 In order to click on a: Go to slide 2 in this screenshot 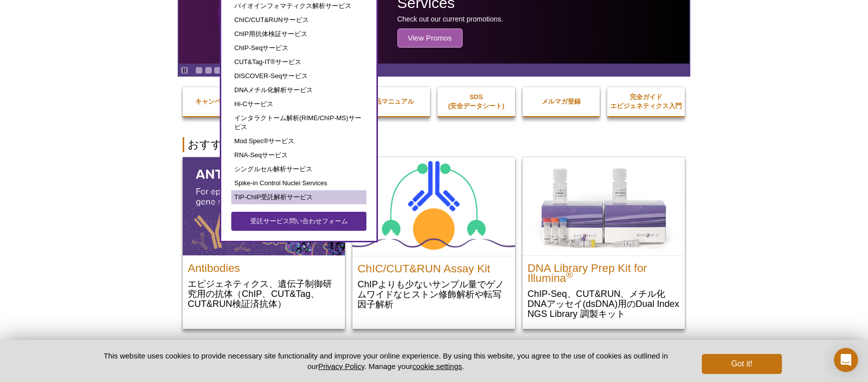, I will do `click(208, 70)`.